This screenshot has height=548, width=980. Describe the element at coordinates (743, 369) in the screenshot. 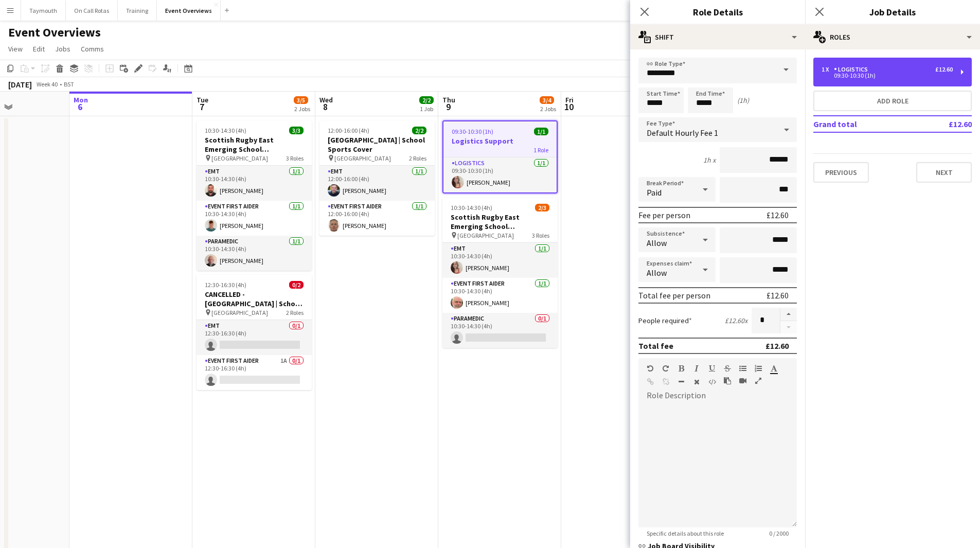

I see `button: Unordered List` at that location.